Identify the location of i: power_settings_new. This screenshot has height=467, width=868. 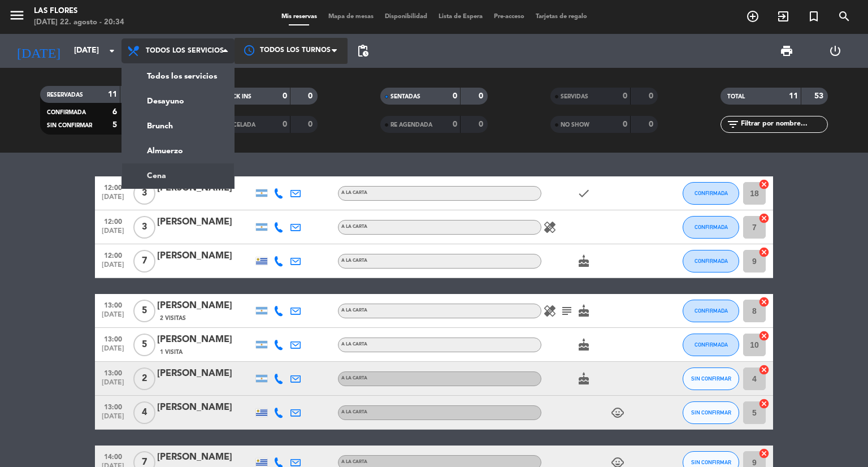
(835, 51).